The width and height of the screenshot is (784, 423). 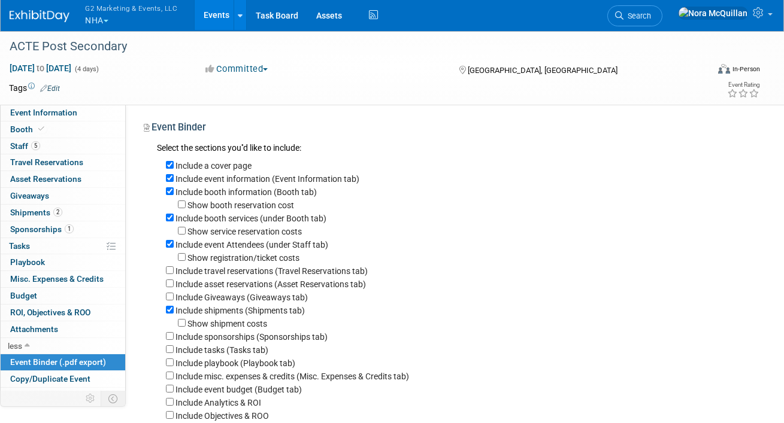 I want to click on div: In-Person, so click(x=745, y=69).